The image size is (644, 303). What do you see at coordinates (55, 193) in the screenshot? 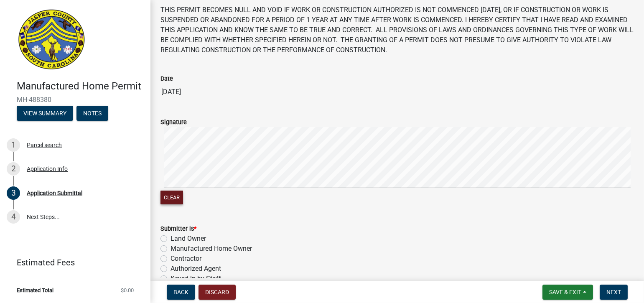
I see `div: Application Submittal` at bounding box center [55, 193].